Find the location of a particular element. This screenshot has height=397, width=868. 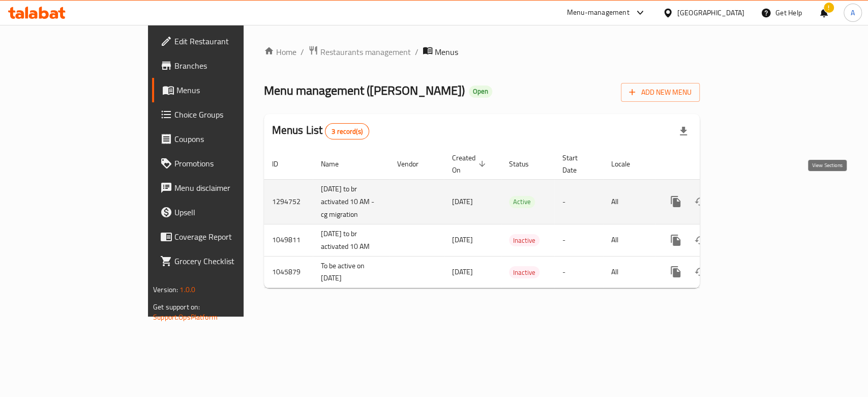

a: Coverage Report is located at coordinates (222, 236).